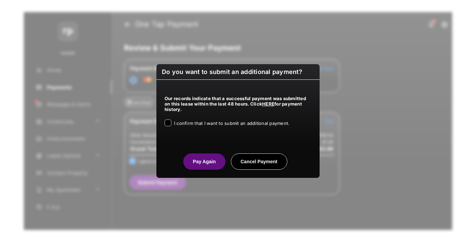  Describe the element at coordinates (238, 104) in the screenshot. I see `h5: Our records indicate that a successful payment was submitted on this lease within the last 48 hou...` at that location.